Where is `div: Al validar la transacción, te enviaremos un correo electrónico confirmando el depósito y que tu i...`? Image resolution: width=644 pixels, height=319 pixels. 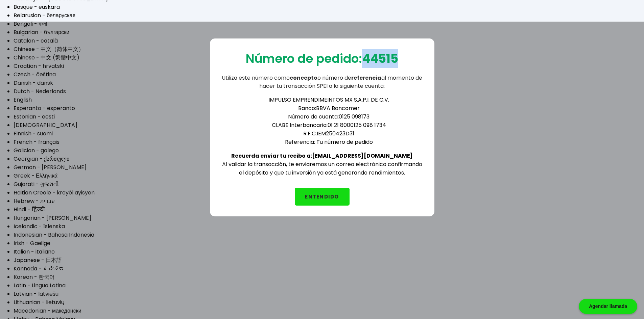 div: Al validar la transacción, te enviaremos un correo electrónico confirmando el depósito y que tu i... is located at coordinates (322, 133).